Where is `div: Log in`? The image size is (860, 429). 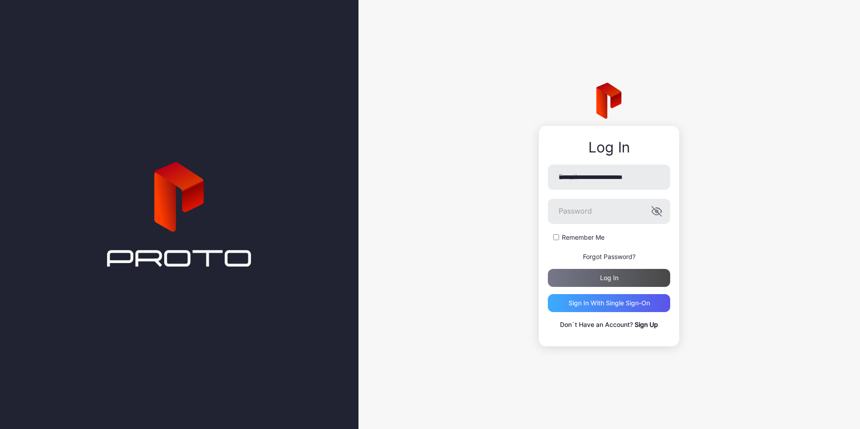
div: Log in is located at coordinates (609, 278).